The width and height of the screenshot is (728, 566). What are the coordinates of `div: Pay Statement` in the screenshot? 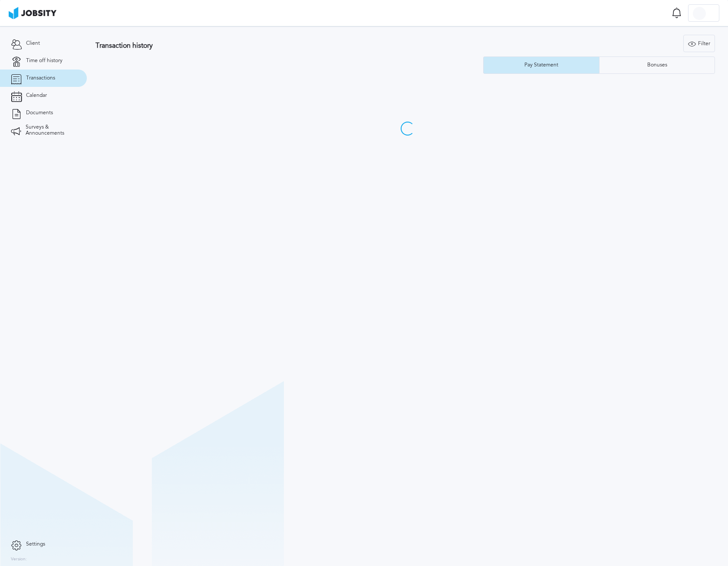 It's located at (541, 65).